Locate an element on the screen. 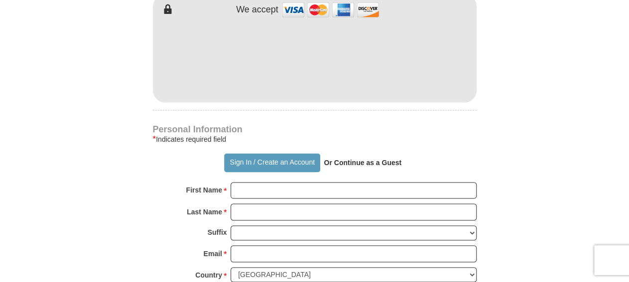 Image resolution: width=629 pixels, height=282 pixels. strong: Email is located at coordinates (213, 254).